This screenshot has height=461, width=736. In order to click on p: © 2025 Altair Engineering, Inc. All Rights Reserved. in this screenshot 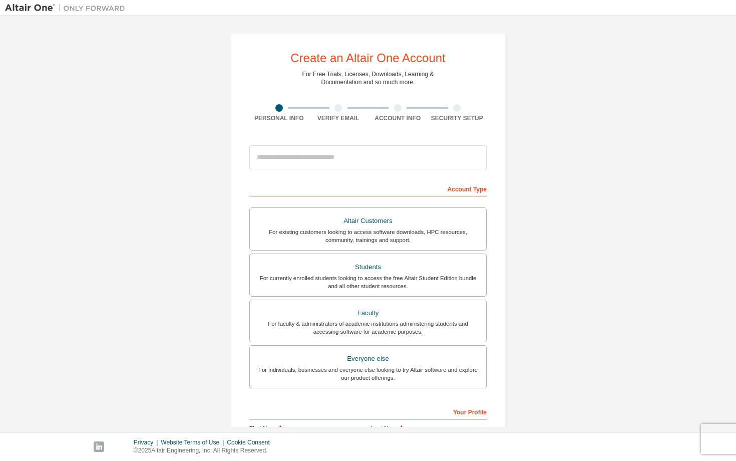, I will do `click(205, 450)`.